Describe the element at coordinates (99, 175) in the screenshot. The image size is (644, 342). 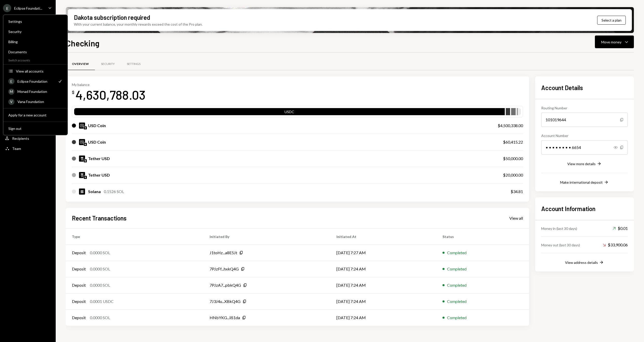
I see `div: Tether USD` at that location.